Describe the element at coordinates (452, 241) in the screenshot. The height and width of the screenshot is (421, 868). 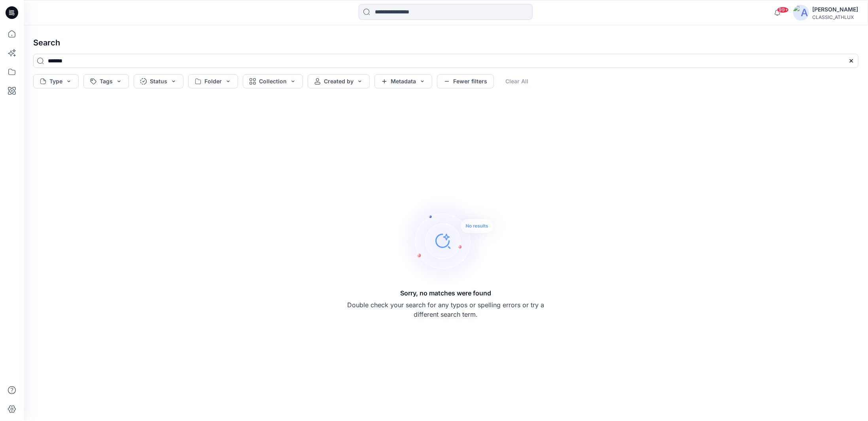
I see `img: Sorry, no matches were found` at that location.